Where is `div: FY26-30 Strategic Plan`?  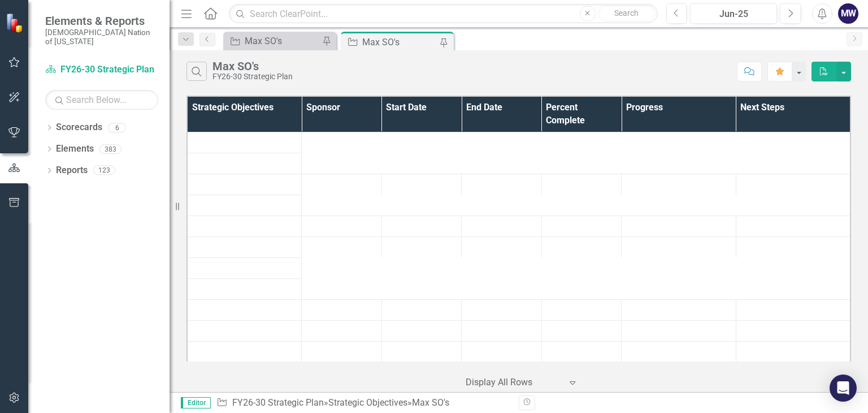
div: FY26-30 Strategic Plan is located at coordinates (253, 76).